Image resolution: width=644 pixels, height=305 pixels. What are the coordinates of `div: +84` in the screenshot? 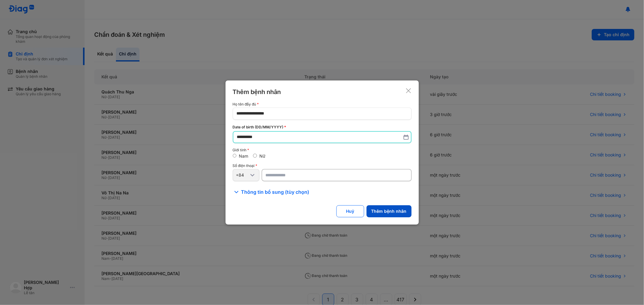 It's located at (242, 175).